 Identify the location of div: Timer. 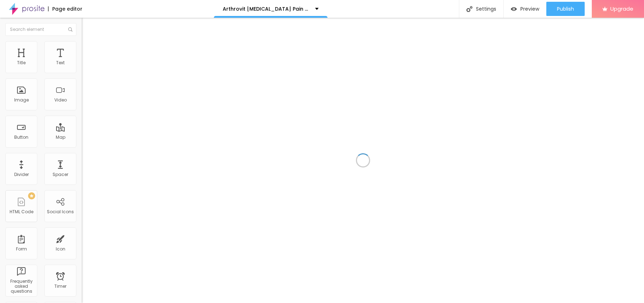
(61, 286).